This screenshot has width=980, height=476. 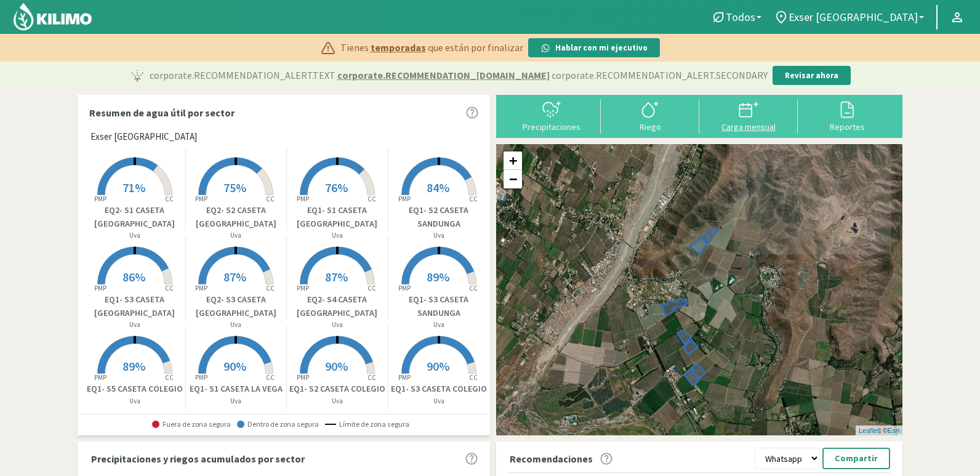 I want to click on span: temporadas, so click(x=398, y=47).